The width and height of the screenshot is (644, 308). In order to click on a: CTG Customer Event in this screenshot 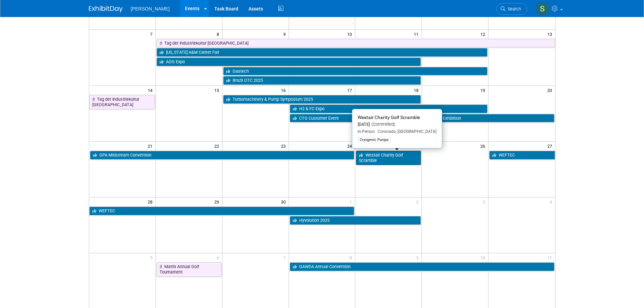, I will do `click(322, 119)`.